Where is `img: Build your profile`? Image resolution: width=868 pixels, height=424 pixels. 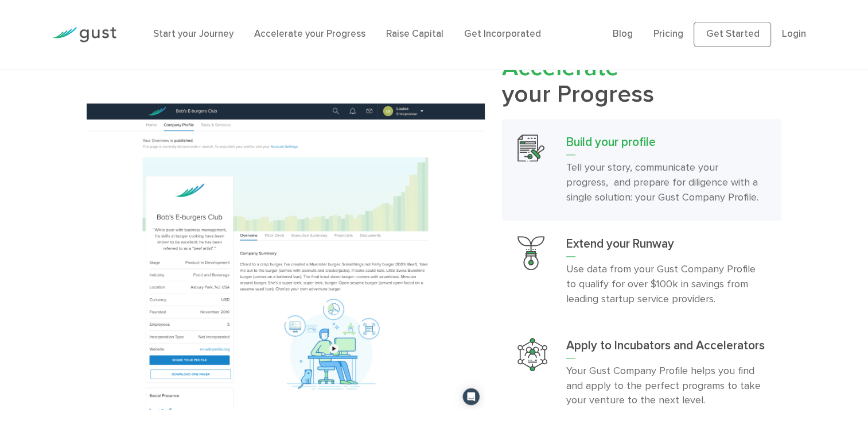 img: Build your profile is located at coordinates (286, 256).